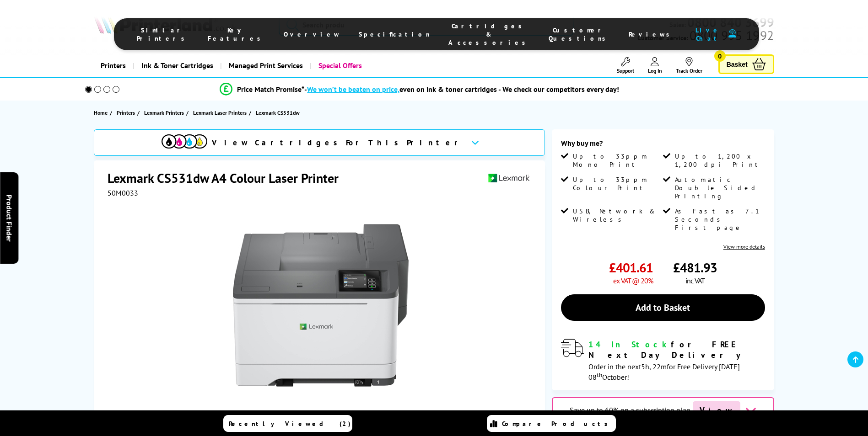 The image size is (868, 436). Describe the element at coordinates (600, 375) in the screenshot. I see `sup: th` at that location.